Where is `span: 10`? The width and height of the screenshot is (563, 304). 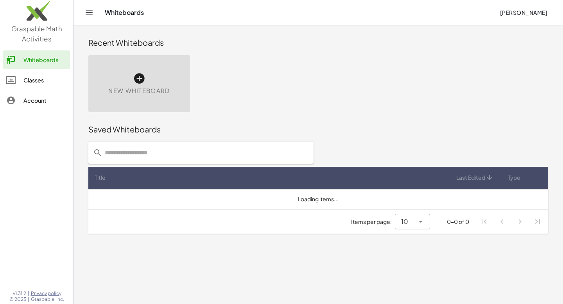
span: 10 is located at coordinates (404, 222).